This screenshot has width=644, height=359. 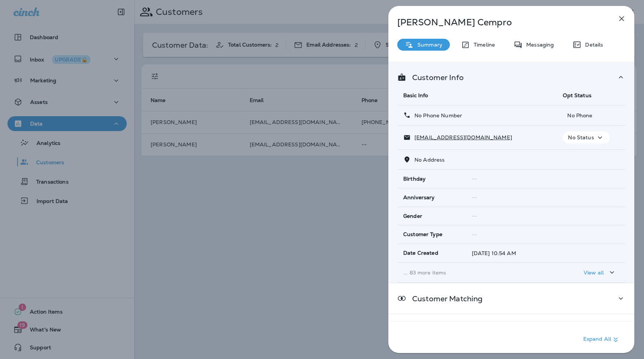 What do you see at coordinates (602, 339) in the screenshot?
I see `p: Expand All` at bounding box center [602, 339].